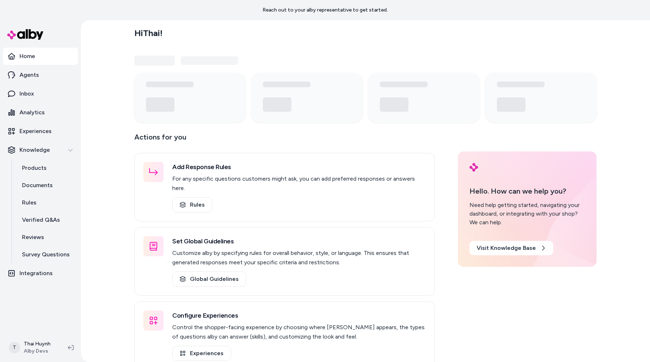  Describe the element at coordinates (35, 131) in the screenshot. I see `p: Experiences` at that location.